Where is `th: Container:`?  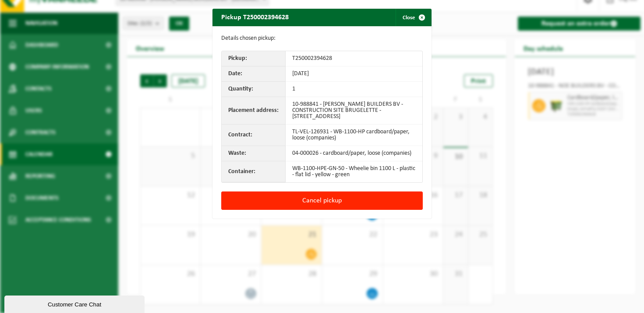
th: Container: is located at coordinates (254, 172).